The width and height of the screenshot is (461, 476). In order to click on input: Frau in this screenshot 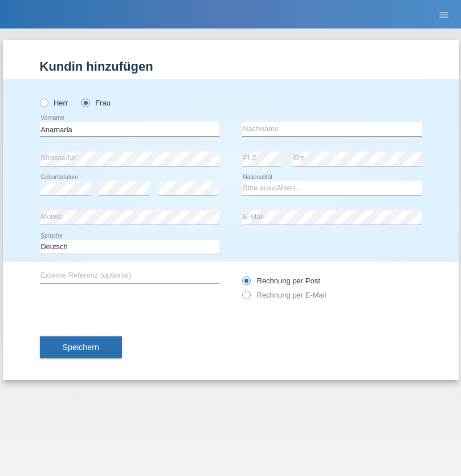, I will do `click(85, 102)`.